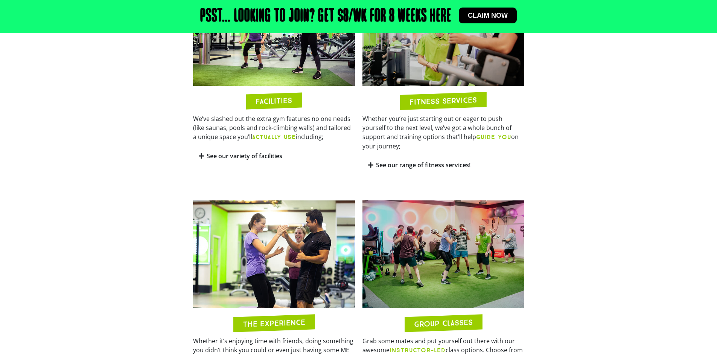  Describe the element at coordinates (444, 132) in the screenshot. I see `p: Whether you’re just starting out or eager to push yourself to the next level, we’ve got a whole b...` at that location.